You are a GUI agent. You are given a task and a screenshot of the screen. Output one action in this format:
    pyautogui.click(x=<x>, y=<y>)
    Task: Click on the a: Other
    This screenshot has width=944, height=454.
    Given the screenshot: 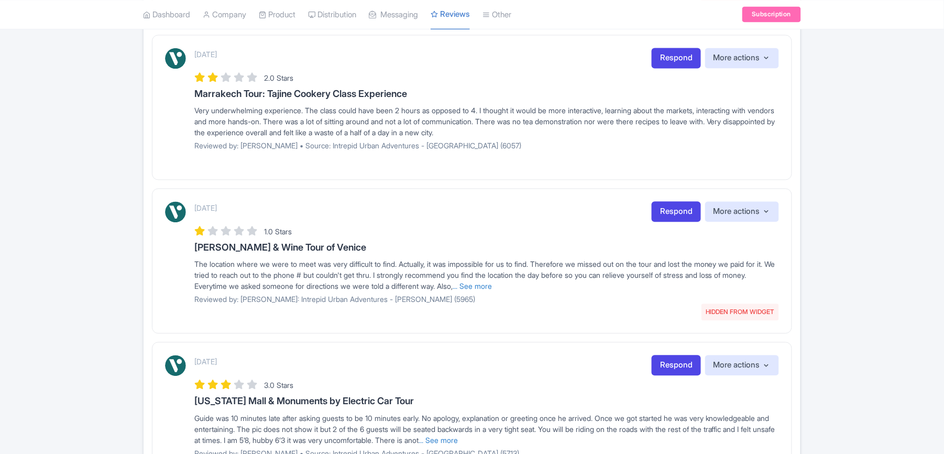 What is the action you would take?
    pyautogui.click(x=497, y=15)
    